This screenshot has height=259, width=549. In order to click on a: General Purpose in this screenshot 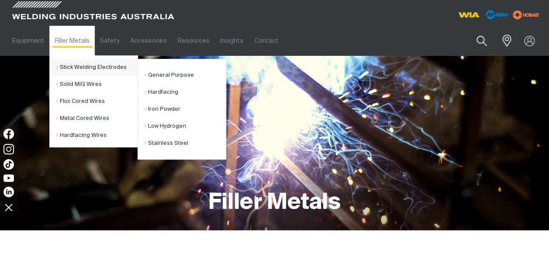, I will do `click(185, 75)`.